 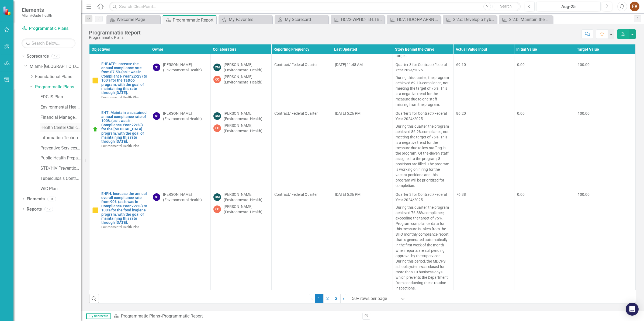 What do you see at coordinates (124, 79) in the screenshot?
I see `a: EHBATP: Increase the annual compliance rate from 87.5% (as it was in Compliance Year 22/23) to 10...` at bounding box center [124, 79].